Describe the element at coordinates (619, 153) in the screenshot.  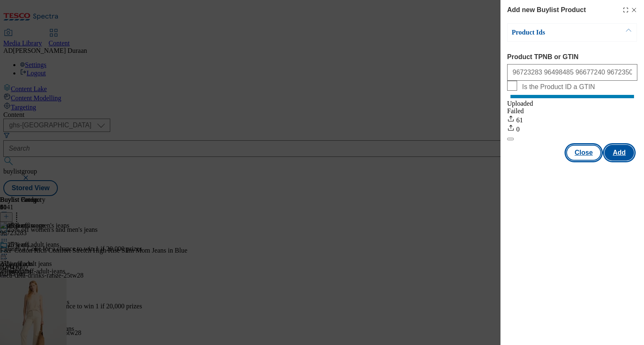
I see `button: Add` at that location.